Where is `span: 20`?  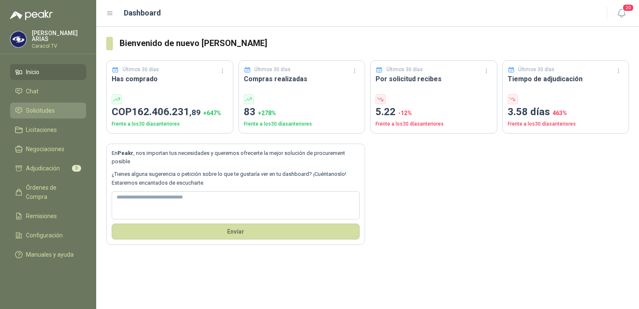 span: 20 is located at coordinates (628, 8).